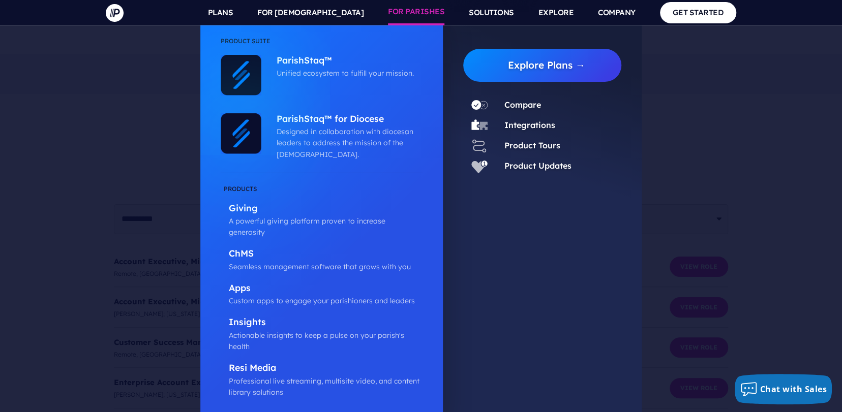 This screenshot has width=842, height=412. What do you see at coordinates (537, 166) in the screenshot?
I see `a: Product Updates` at bounding box center [537, 166].